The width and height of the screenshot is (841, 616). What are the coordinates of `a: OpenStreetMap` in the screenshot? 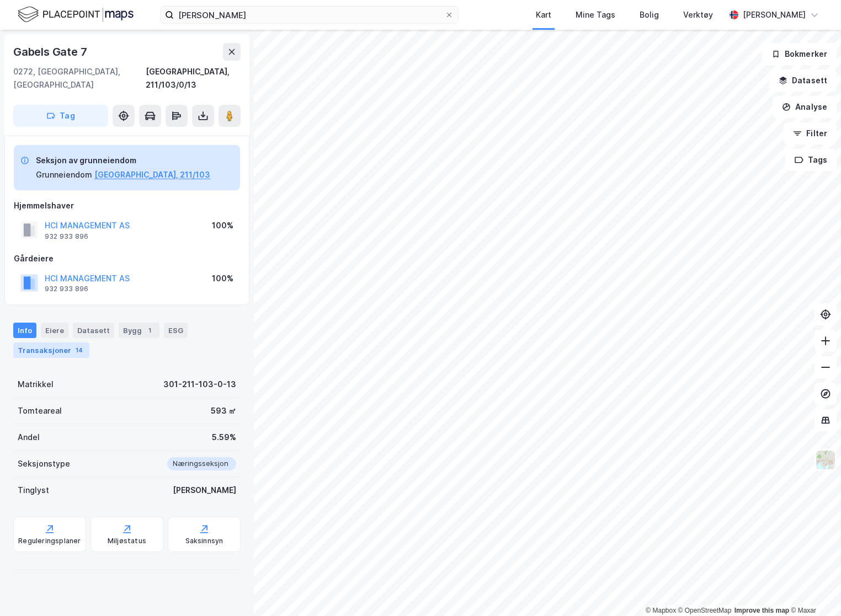 It's located at (705, 610).